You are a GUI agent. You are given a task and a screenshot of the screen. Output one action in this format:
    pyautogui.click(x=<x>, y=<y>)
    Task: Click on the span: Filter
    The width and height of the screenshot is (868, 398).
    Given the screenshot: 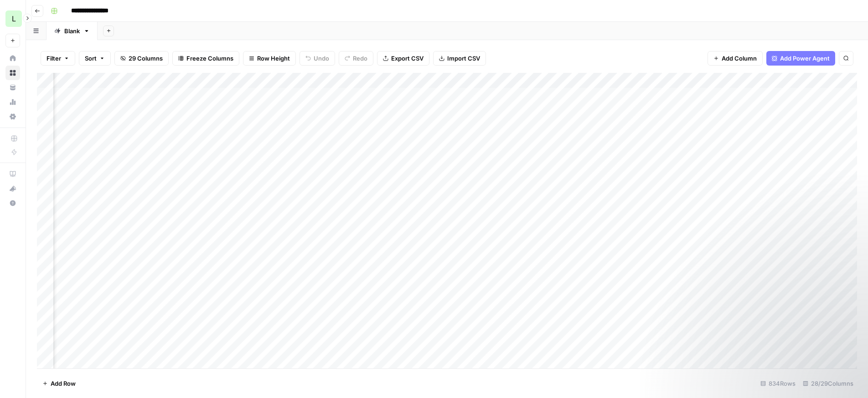 What is the action you would take?
    pyautogui.click(x=54, y=58)
    